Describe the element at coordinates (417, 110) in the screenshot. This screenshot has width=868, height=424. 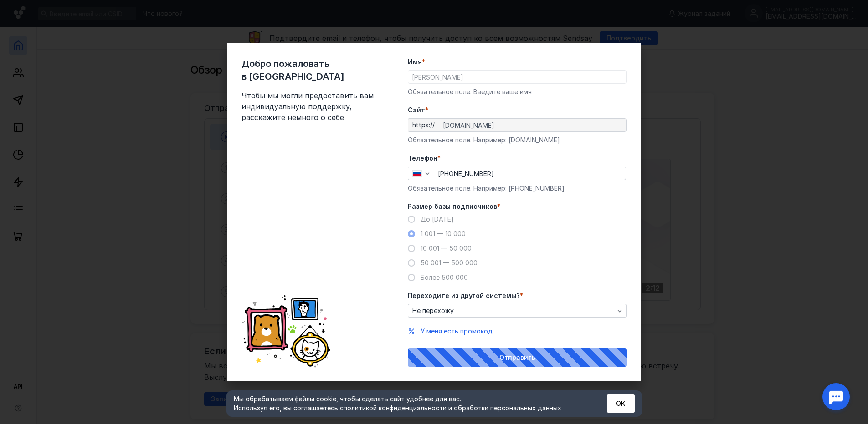
I see `span: Cайт` at that location.